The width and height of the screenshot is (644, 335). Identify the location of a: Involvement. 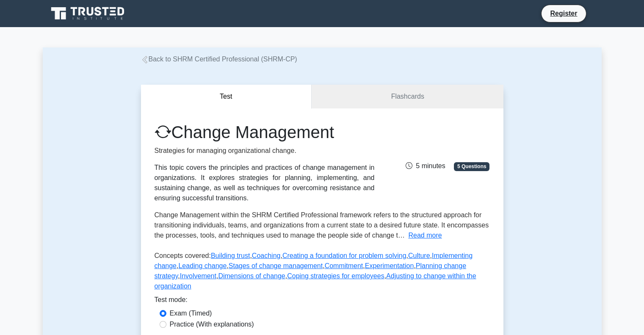
(198, 276).